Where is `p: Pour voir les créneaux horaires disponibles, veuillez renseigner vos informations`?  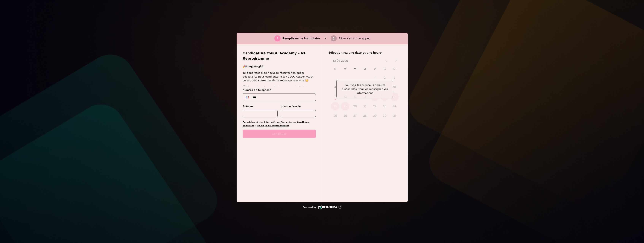
p: Pour voir les créneaux horaires disponibles, veuillez renseigner vos informations is located at coordinates (365, 89).